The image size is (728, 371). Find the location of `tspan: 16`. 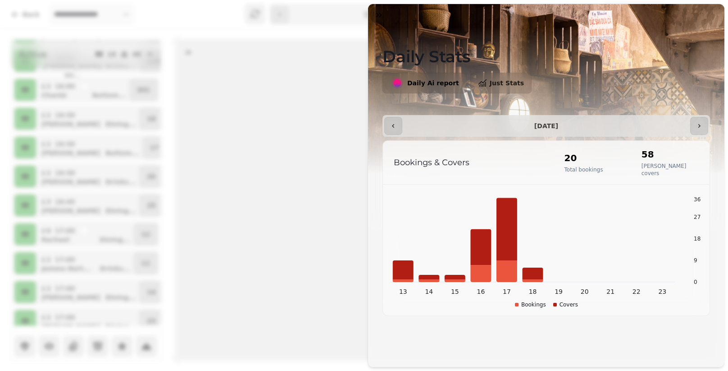

tspan: 16 is located at coordinates (481, 291).